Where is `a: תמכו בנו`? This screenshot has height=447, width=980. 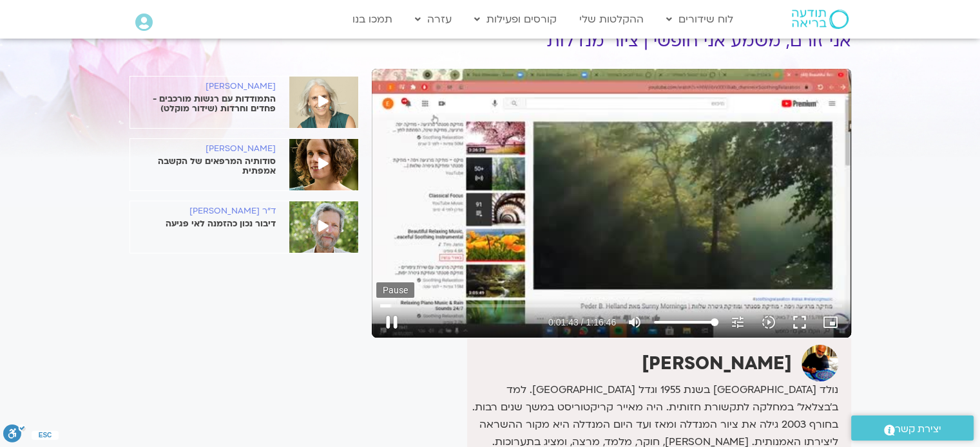 a: תמכו בנו is located at coordinates (372, 19).